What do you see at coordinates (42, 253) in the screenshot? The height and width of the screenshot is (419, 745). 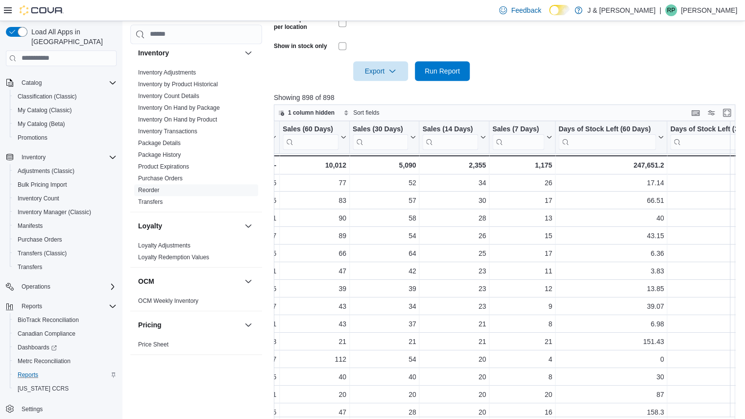 I see `span: Transfers (Classic)` at bounding box center [42, 253].